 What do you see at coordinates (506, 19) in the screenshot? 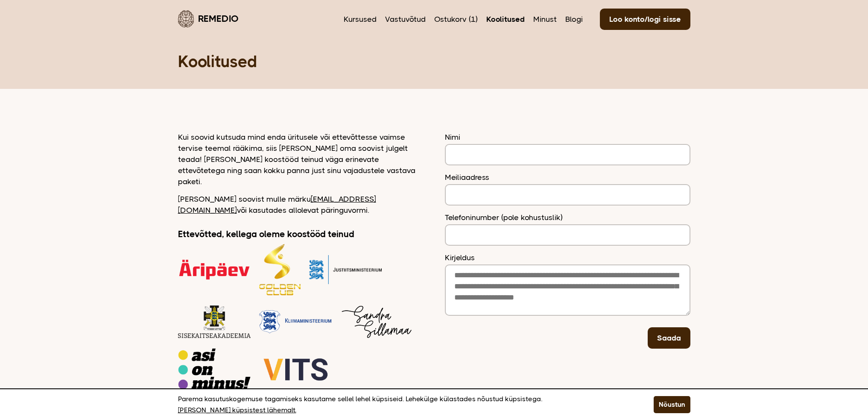
I see `a: Koolitused` at bounding box center [506, 19].